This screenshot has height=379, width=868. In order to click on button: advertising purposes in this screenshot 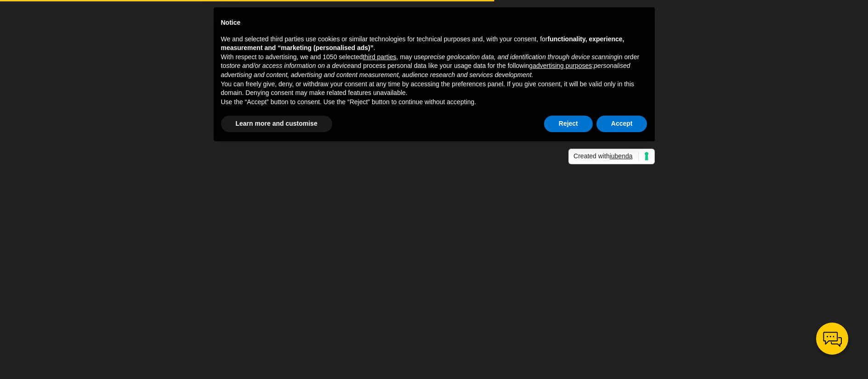, I will do `click(562, 66)`.